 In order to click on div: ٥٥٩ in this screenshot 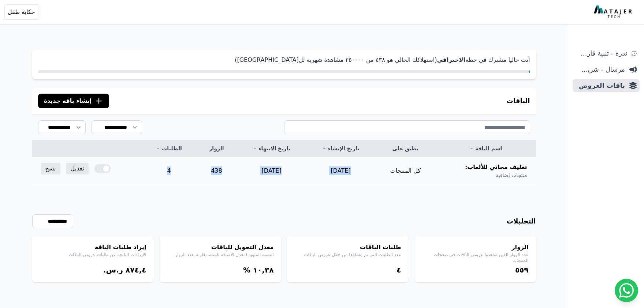, I will do `click(475, 270)`.